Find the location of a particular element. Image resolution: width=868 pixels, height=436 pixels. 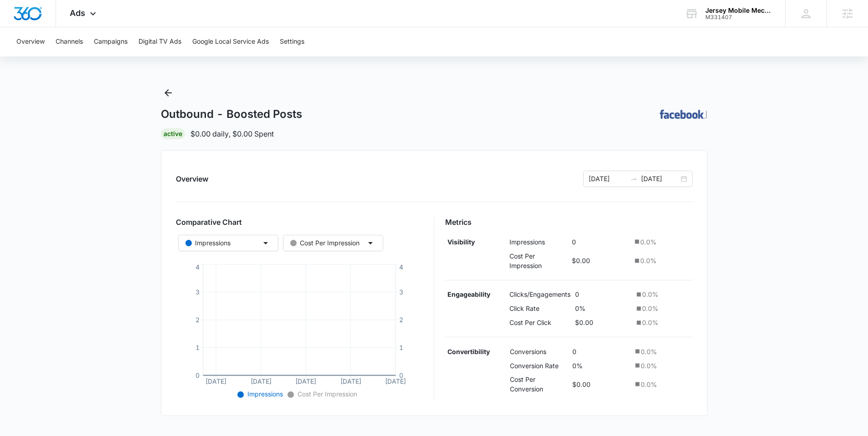

button: Impressions is located at coordinates (229, 244).